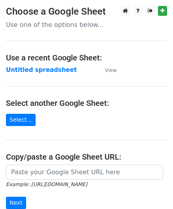  What do you see at coordinates (84, 172) in the screenshot?
I see `input: Paste your Google Sheet URL here` at bounding box center [84, 172].